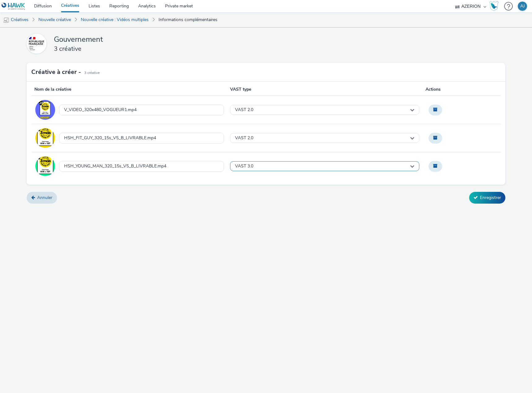 This screenshot has width=532, height=393. What do you see at coordinates (494, 6) in the screenshot?
I see `img: Hawk Academy` at bounding box center [494, 6].